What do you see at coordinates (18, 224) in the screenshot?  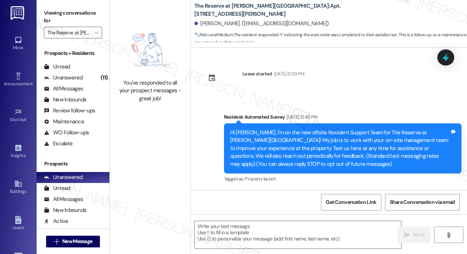 I see `a: Leads` at bounding box center [18, 224].